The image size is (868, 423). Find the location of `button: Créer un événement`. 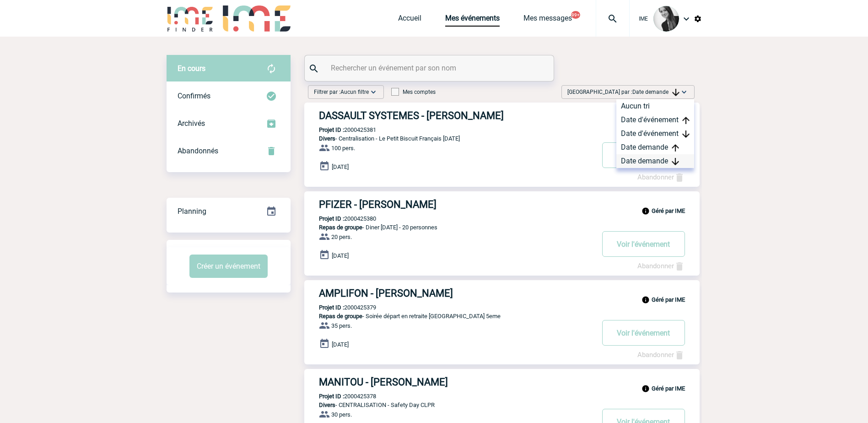

button: Créer un événement is located at coordinates (229, 266).